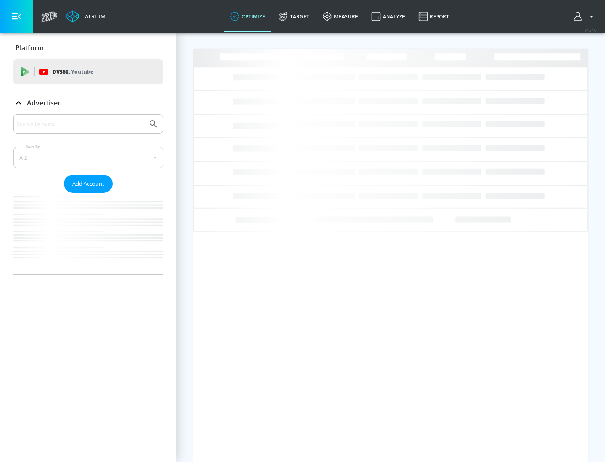 The width and height of the screenshot is (605, 462). What do you see at coordinates (388, 16) in the screenshot?
I see `a: Analyze` at bounding box center [388, 16].